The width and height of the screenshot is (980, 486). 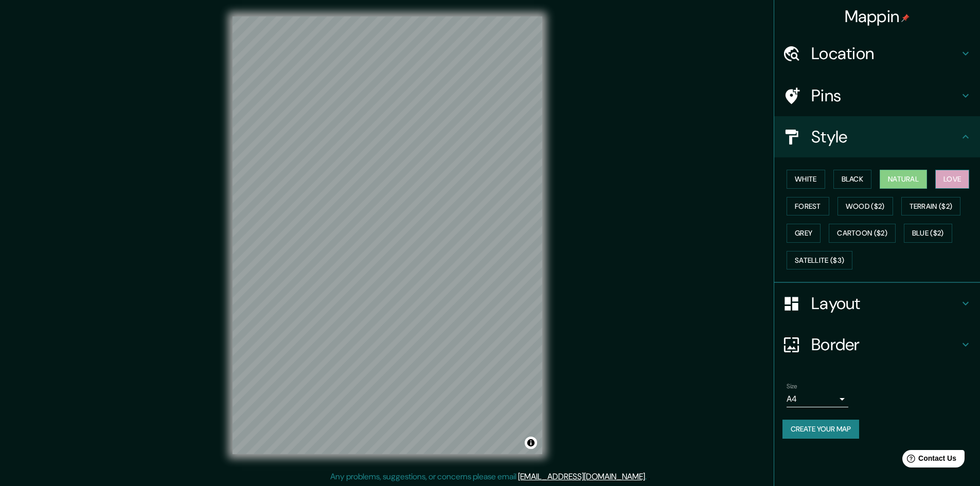 I want to click on button: Blue ($2), so click(x=928, y=233).